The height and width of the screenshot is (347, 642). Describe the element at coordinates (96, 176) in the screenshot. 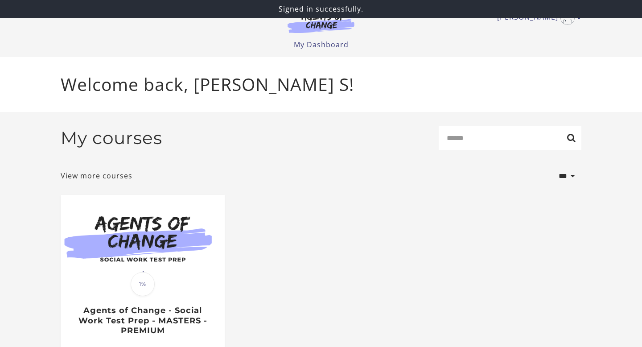

I see `a: View more courses` at that location.